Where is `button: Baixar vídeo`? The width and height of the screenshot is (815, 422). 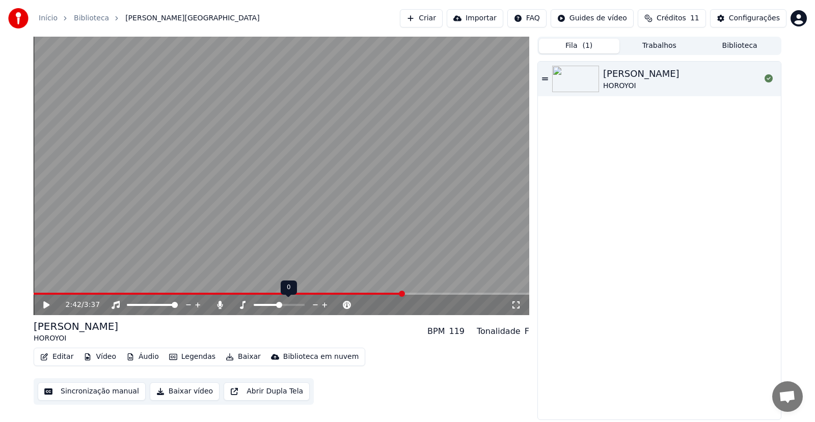
button: Baixar vídeo is located at coordinates (184, 392).